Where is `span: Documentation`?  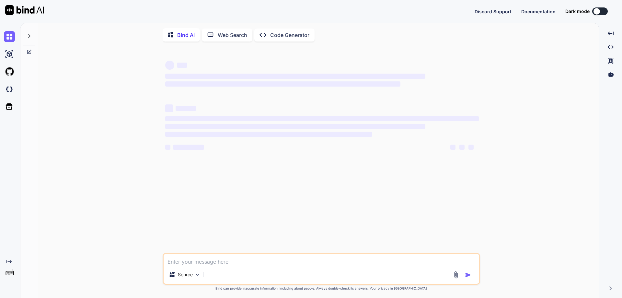
span: Documentation is located at coordinates (539, 11).